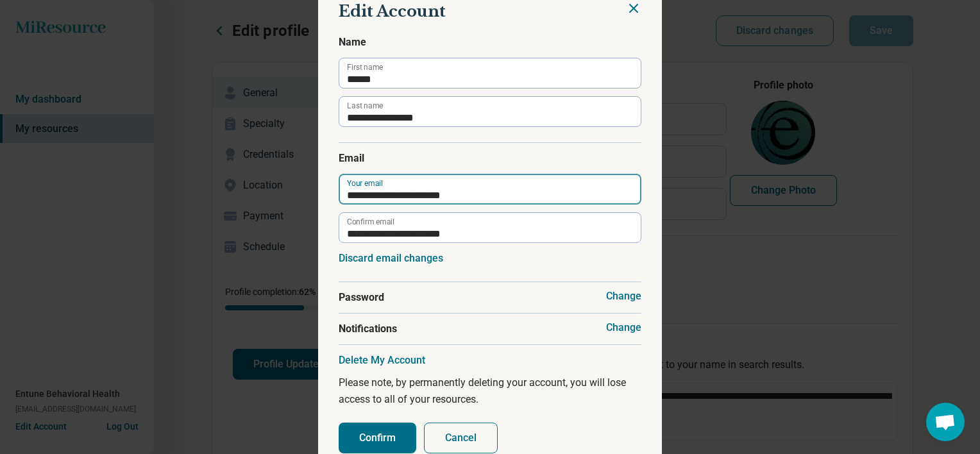 The height and width of the screenshot is (454, 980). I want to click on button: Confirm, so click(377, 438).